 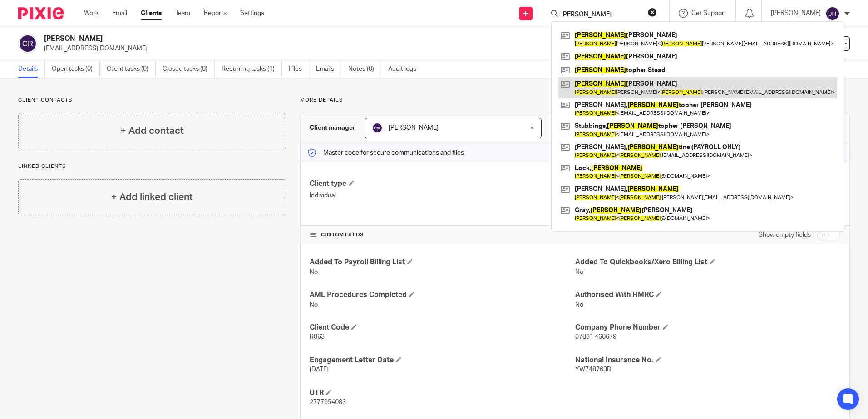 I want to click on a: Audit logs, so click(x=406, y=69).